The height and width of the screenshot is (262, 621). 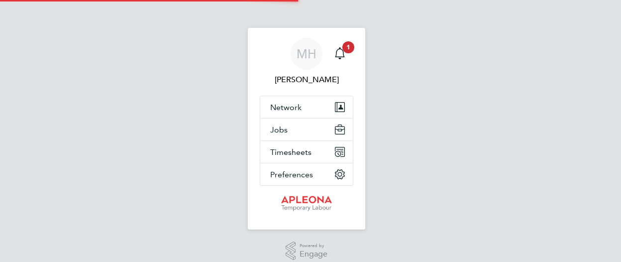 What do you see at coordinates (307, 80) in the screenshot?
I see `span: Michael Hulme` at bounding box center [307, 80].